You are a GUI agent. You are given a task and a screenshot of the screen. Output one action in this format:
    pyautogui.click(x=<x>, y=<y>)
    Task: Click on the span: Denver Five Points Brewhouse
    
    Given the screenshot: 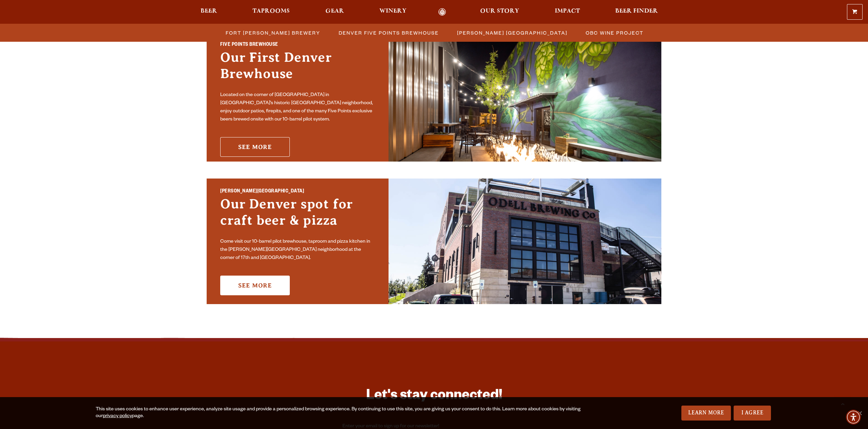 What is the action you would take?
    pyautogui.click(x=389, y=33)
    